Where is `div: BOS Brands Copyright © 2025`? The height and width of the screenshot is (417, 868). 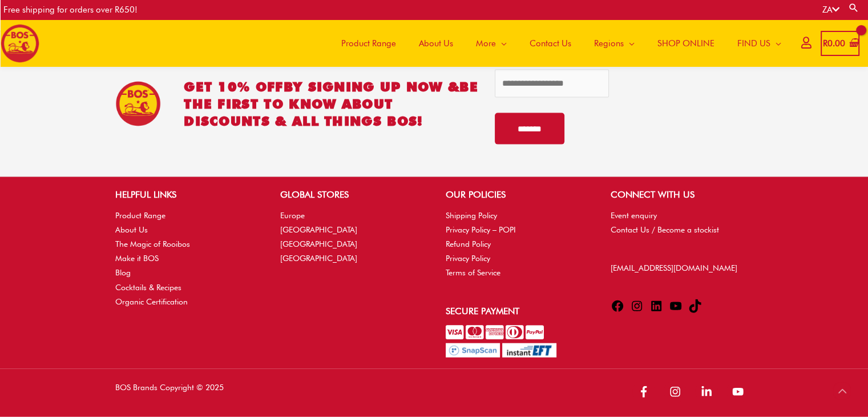
div: BOS Brands Copyright © 2025 is located at coordinates (269, 393).